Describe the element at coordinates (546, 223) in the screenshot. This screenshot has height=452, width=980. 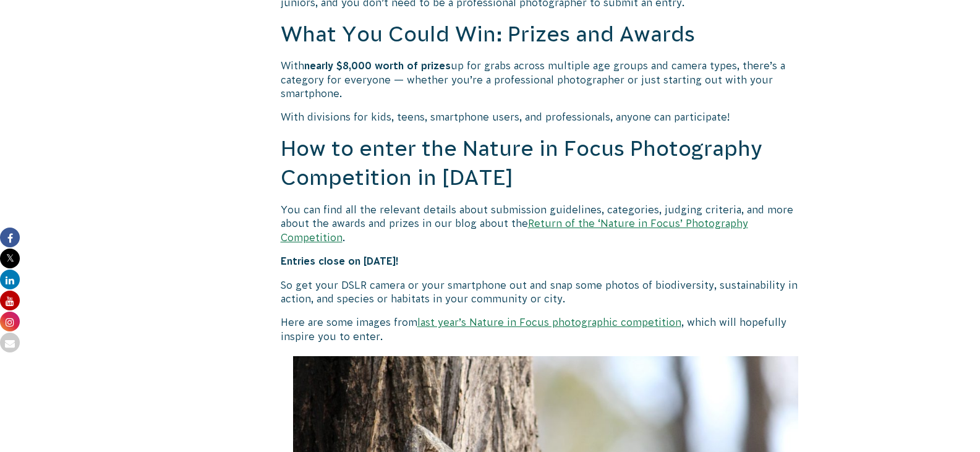
I see `p: You can find all the relevant details about submission guidelines, categories, judging criteria, ...` at that location.